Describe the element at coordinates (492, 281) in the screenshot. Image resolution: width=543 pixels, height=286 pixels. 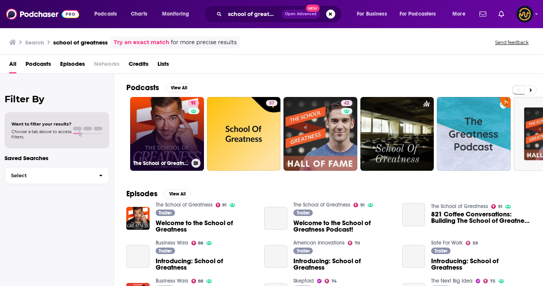
I see `span: 75` at that location.